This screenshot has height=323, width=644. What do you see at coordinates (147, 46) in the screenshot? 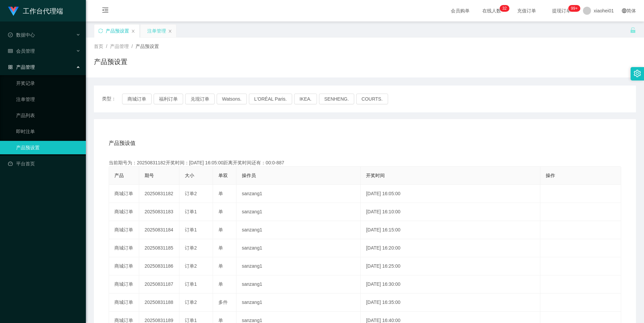
I see `span: 产品预设置` at bounding box center [147, 46].